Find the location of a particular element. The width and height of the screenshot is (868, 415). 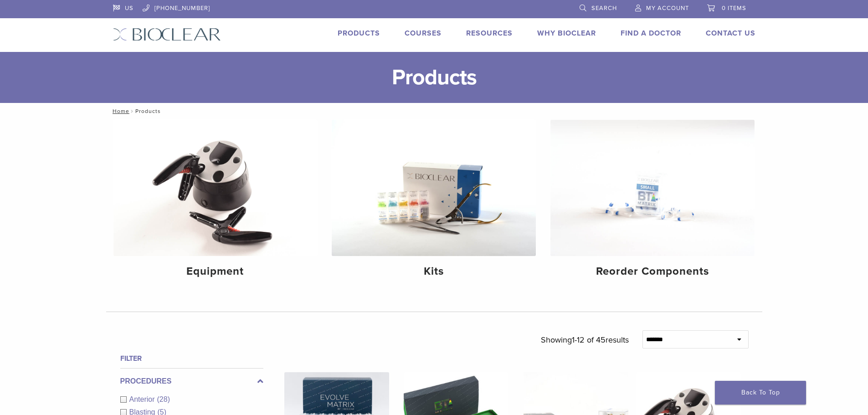

nav: Products is located at coordinates (434, 111).